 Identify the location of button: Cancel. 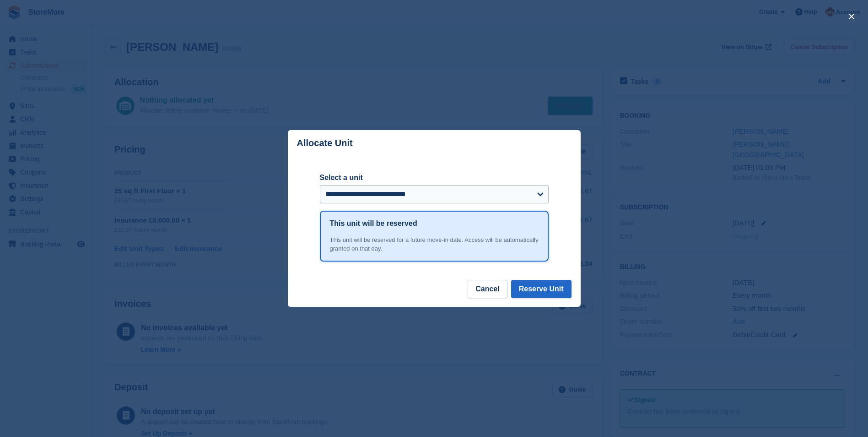
(487, 289).